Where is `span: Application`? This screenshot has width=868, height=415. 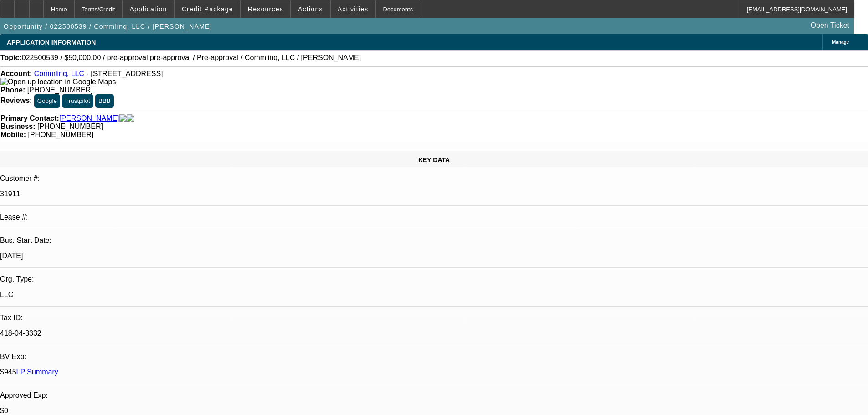 span: Application is located at coordinates (148, 9).